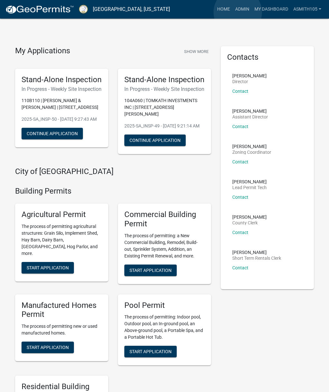  I want to click on p: The process of permitting: Indoor pool, Outdoor pool, an In-ground pool, an Above-ground pool, a ..., so click(164, 327).